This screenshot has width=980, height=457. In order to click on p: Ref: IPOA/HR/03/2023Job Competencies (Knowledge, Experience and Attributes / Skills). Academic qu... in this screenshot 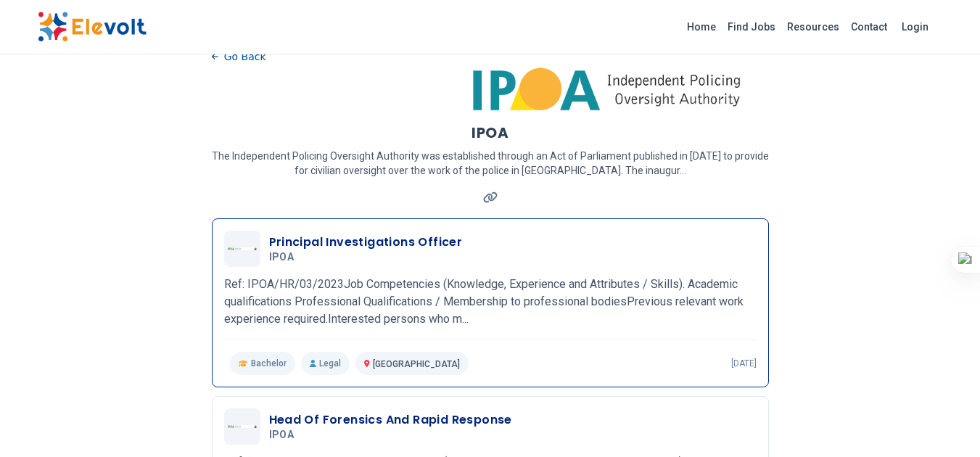, I will do `click(490, 302)`.